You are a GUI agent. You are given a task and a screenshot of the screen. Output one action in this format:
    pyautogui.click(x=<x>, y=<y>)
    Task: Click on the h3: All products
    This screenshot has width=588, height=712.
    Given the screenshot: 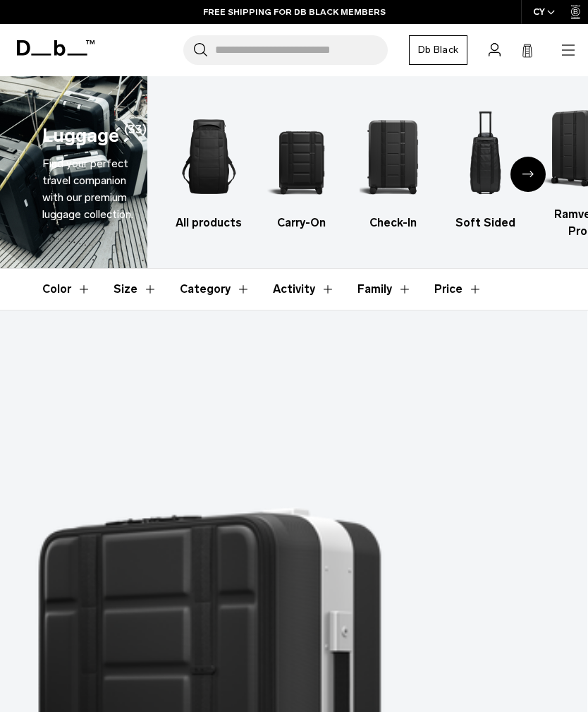 What is the action you would take?
    pyautogui.click(x=209, y=223)
    